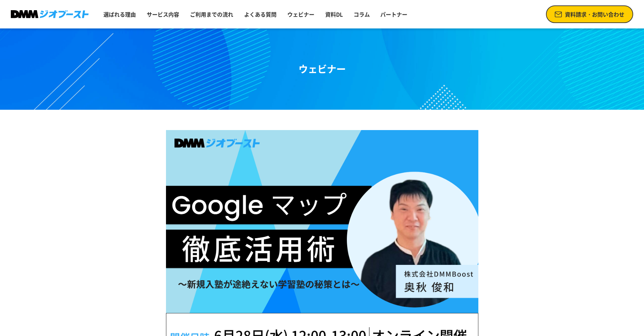 Image resolution: width=644 pixels, height=336 pixels. What do you see at coordinates (322, 69) in the screenshot?
I see `div: ウェビナー` at bounding box center [322, 69].